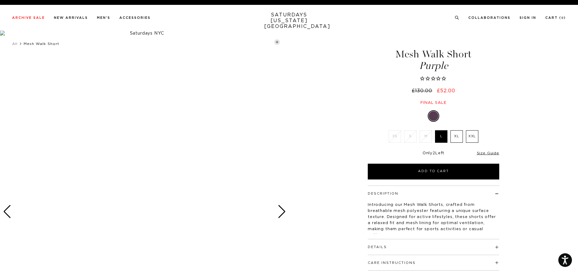  I want to click on a: Size Guide, so click(488, 153).